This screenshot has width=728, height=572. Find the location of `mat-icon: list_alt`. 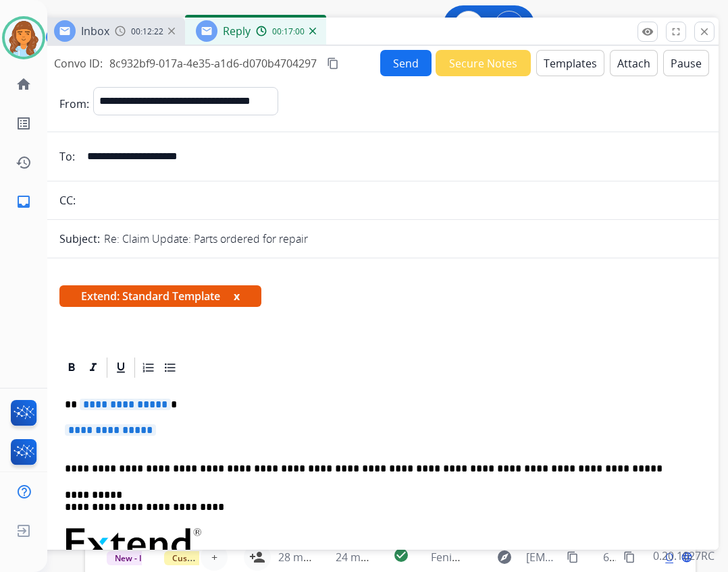

mat-icon: list_alt is located at coordinates (24, 124).